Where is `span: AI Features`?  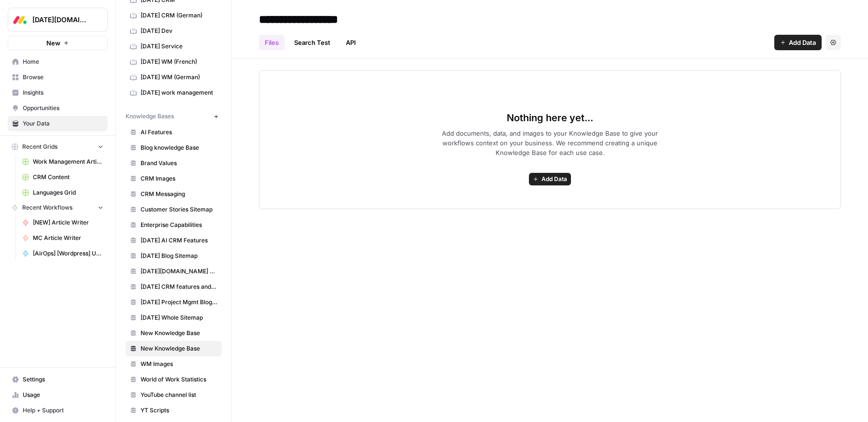
span: AI Features is located at coordinates (179, 132).